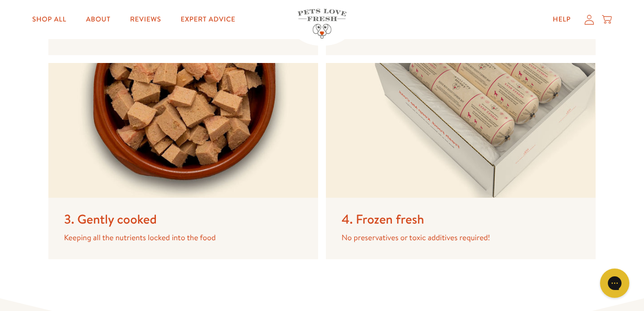 The width and height of the screenshot is (644, 311). What do you see at coordinates (453, 238) in the screenshot?
I see `p: No preservatives or toxic additives required!` at bounding box center [453, 238].